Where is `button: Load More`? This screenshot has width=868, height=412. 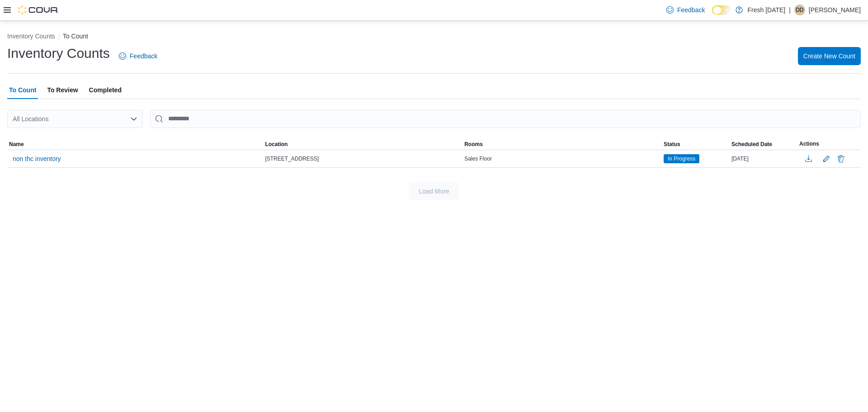 button: Load More is located at coordinates (434, 191).